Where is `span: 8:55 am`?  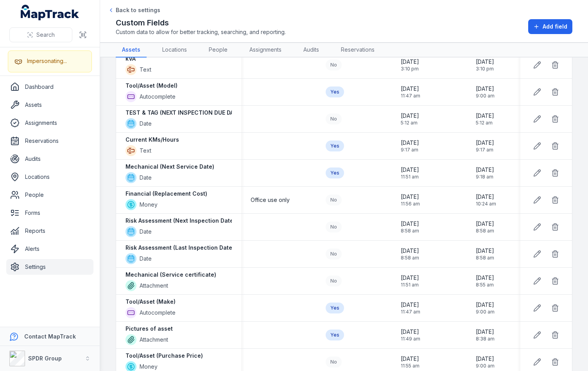 span: 8:55 am is located at coordinates (485, 285).